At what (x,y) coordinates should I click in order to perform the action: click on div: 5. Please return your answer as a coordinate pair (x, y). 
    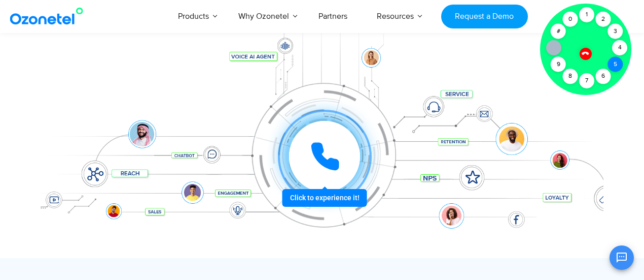
    Looking at the image, I should click on (616, 65).